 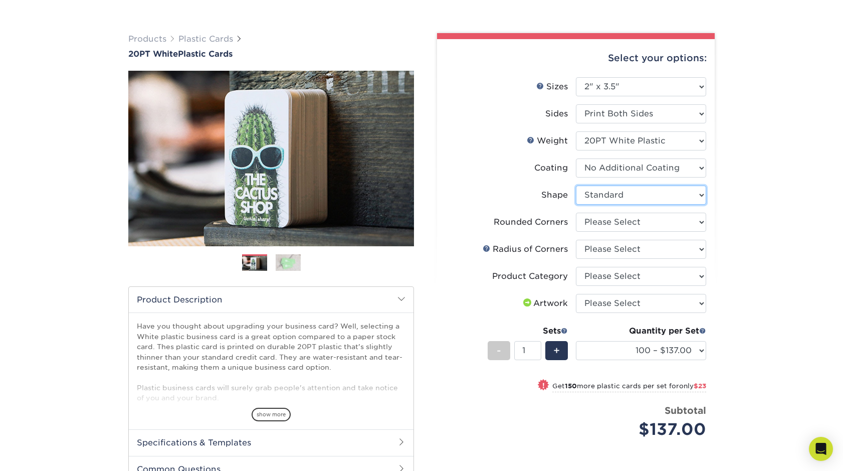 I want to click on div: Sides, so click(x=557, y=114).